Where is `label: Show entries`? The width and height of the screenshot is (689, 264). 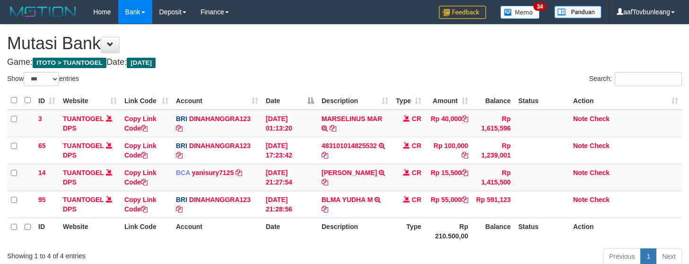
label: Show entries is located at coordinates (43, 79).